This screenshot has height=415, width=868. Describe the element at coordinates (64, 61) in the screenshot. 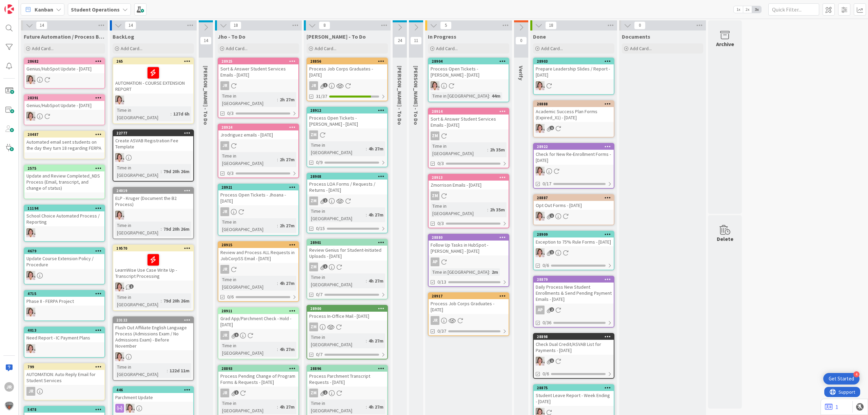

I see `div: 28682` at that location.